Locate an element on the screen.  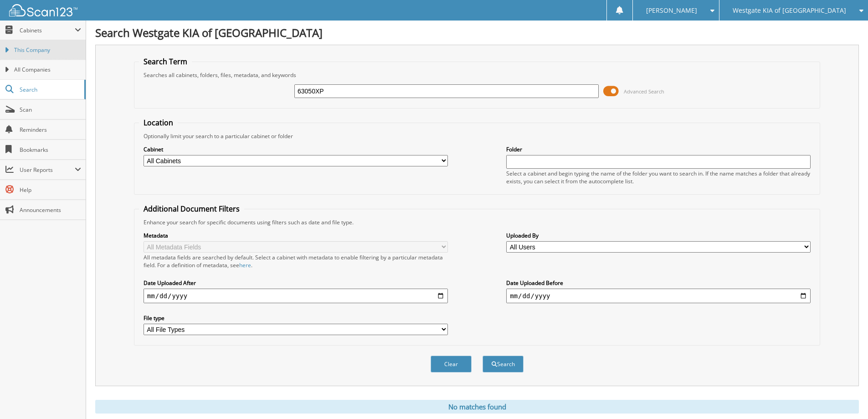
span: All Companies is located at coordinates (47, 70).